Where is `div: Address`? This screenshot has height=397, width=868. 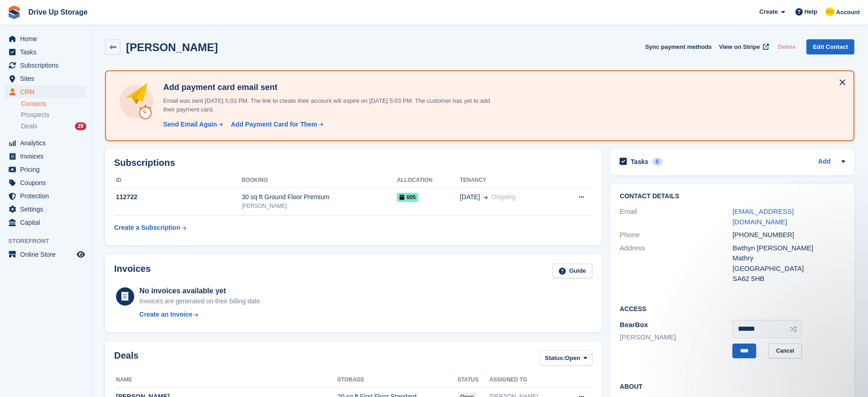
div: Address is located at coordinates (676, 263).